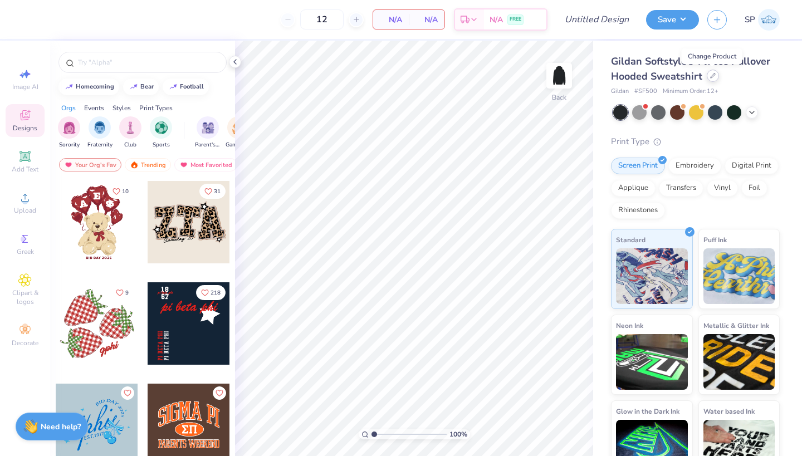 Image resolution: width=802 pixels, height=456 pixels. What do you see at coordinates (238, 133) in the screenshot?
I see `div: filter for Game Day` at bounding box center [238, 133].